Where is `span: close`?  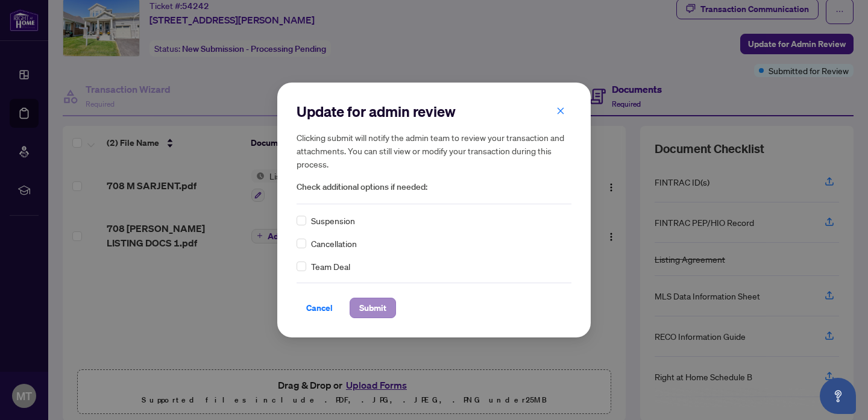 span: close is located at coordinates (560, 111).